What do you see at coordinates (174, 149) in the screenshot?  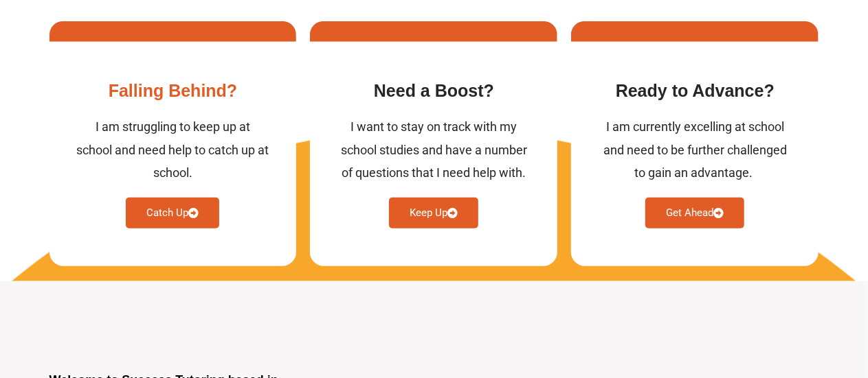 I see `div: I am struggling to keep up at school and need help to catch up at school.​​` at bounding box center [174, 149].